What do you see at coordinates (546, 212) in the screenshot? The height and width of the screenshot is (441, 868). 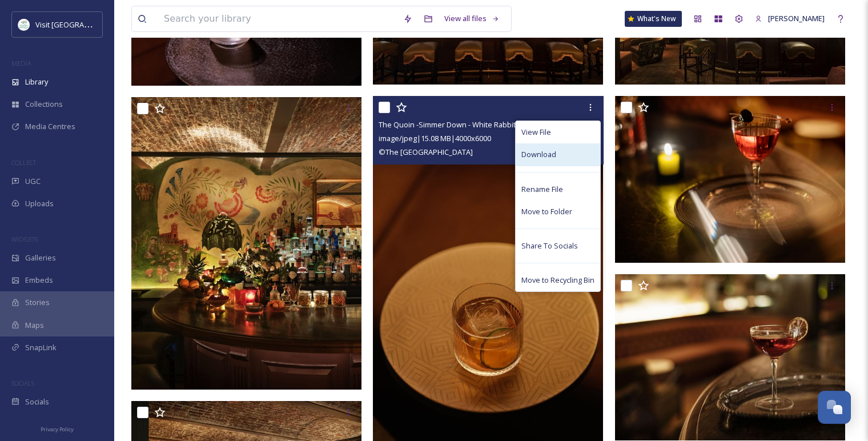 I see `span: Move to Folder` at bounding box center [546, 212].